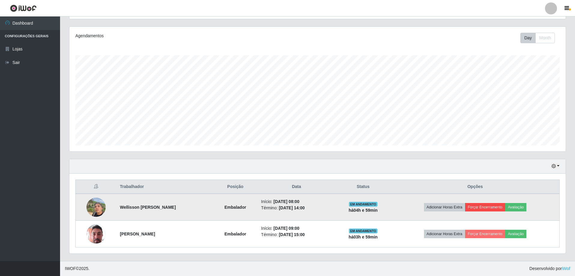 This screenshot has width=575, height=276. Describe the element at coordinates (545, 38) in the screenshot. I see `button: Month` at that location.